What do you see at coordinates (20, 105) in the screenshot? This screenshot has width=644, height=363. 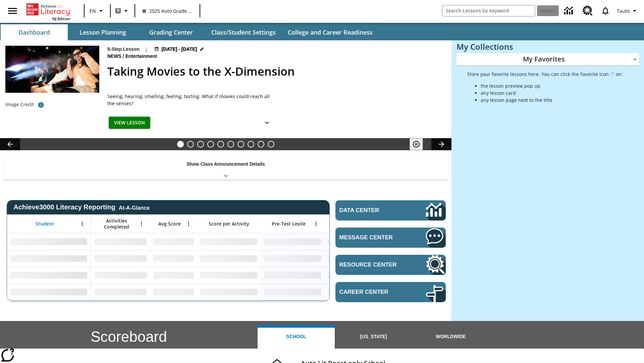 I see `p: Image Credit` at bounding box center [20, 105].